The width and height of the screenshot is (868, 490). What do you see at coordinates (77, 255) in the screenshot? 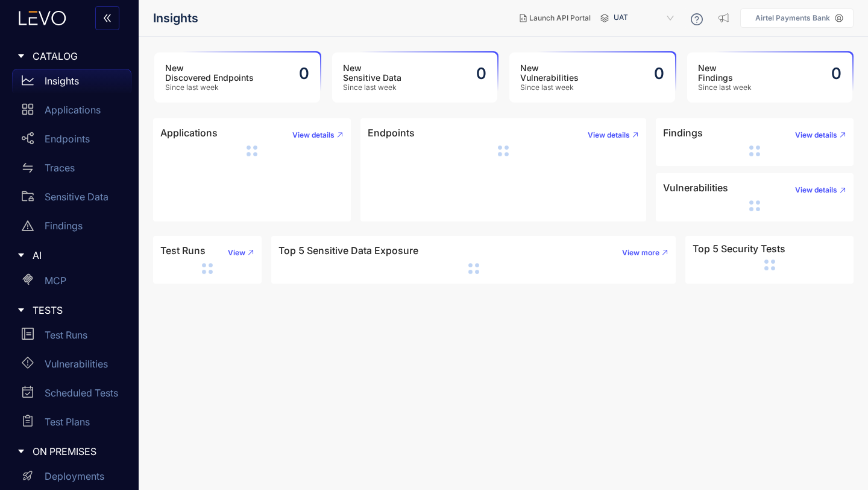
I see `span: AI` at bounding box center [77, 255].